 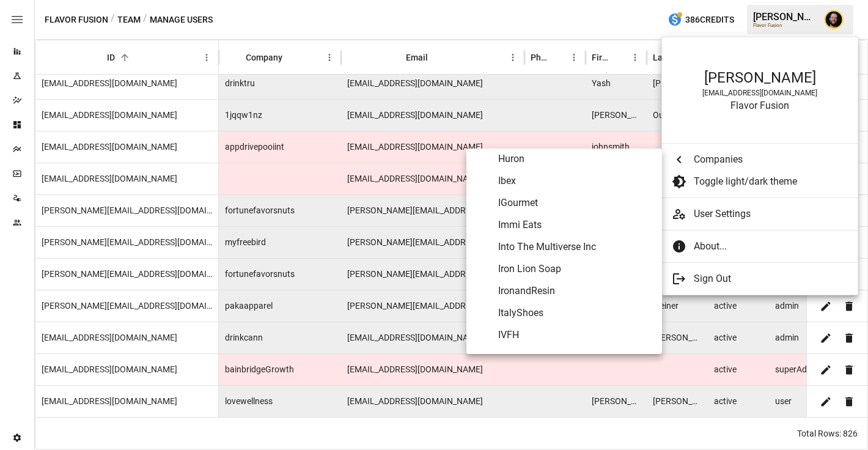 What do you see at coordinates (576, 291) in the screenshot?
I see `span: IronandResin` at bounding box center [576, 291].